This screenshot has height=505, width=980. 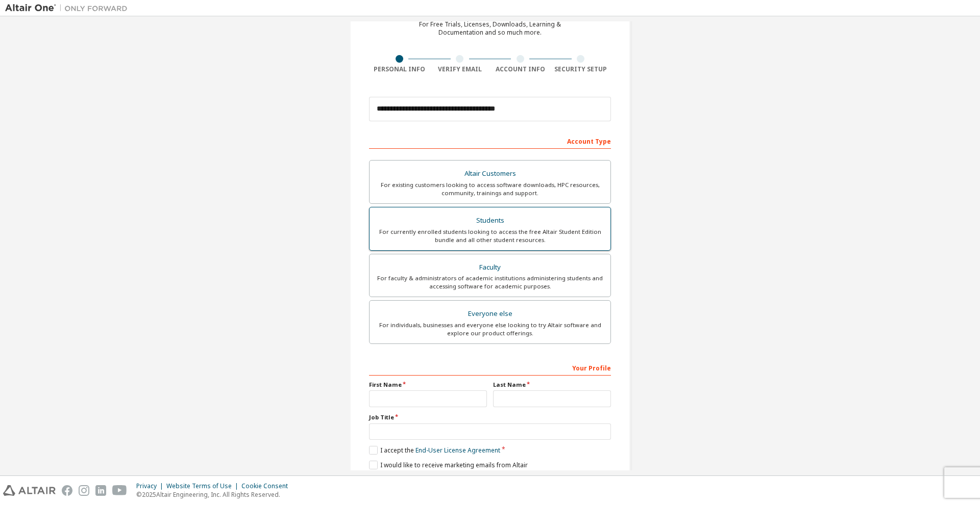 What do you see at coordinates (490, 221) in the screenshot?
I see `div: Students` at bounding box center [490, 221].